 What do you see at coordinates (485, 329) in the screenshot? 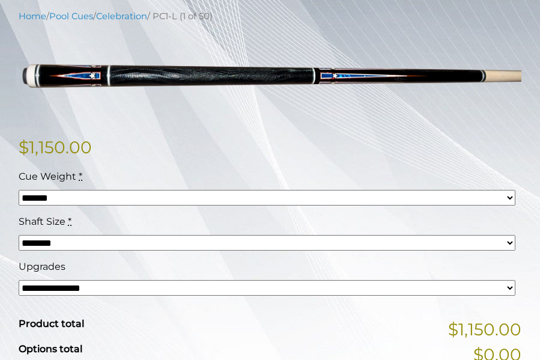
I see `span: $1,150.00` at bounding box center [485, 329].